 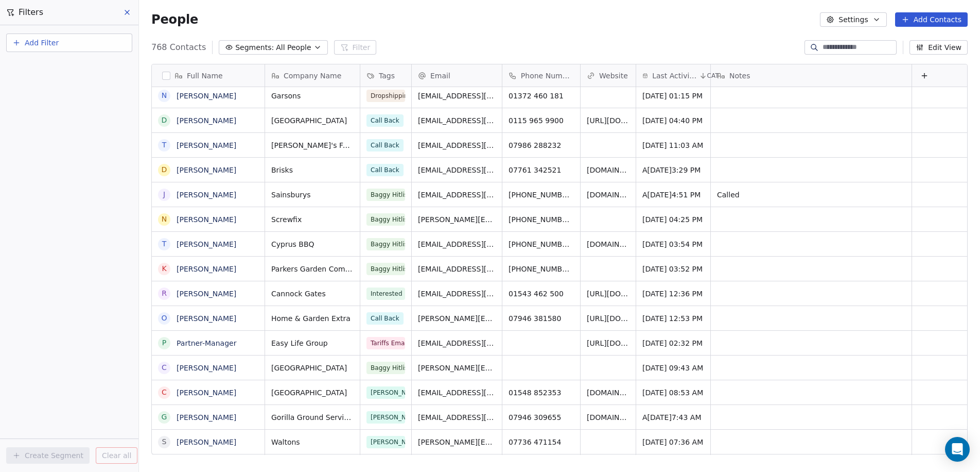 What do you see at coordinates (312, 294) in the screenshot?
I see `span: Cannock Gates` at bounding box center [312, 294].